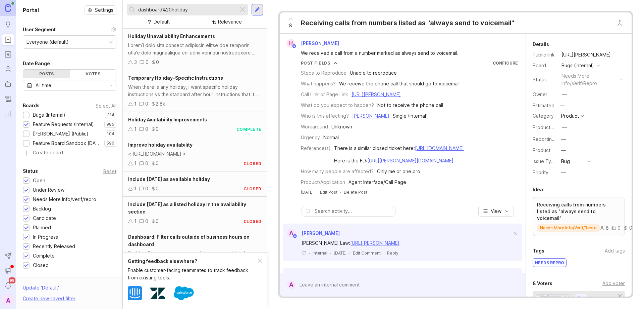  I want to click on button: Settings, so click(100, 10).